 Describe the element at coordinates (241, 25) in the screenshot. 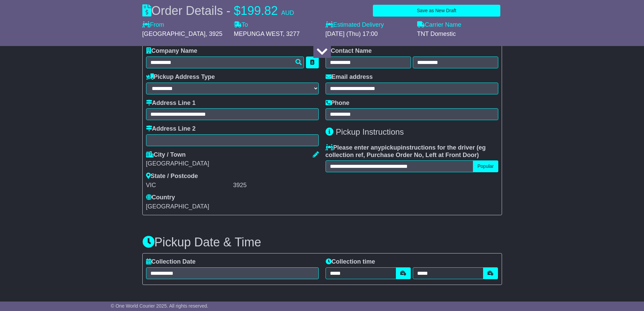

I see `label: To` at that location.